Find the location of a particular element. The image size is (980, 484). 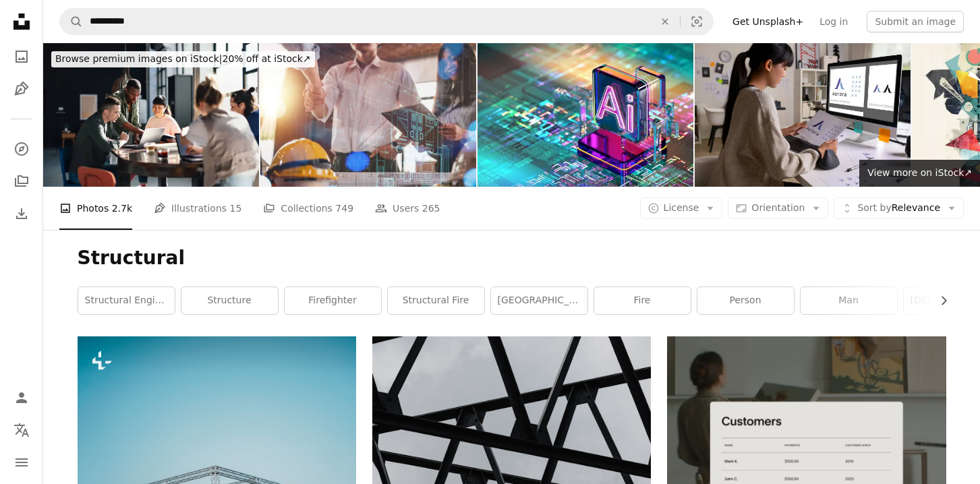

span: 749 is located at coordinates (344, 209).